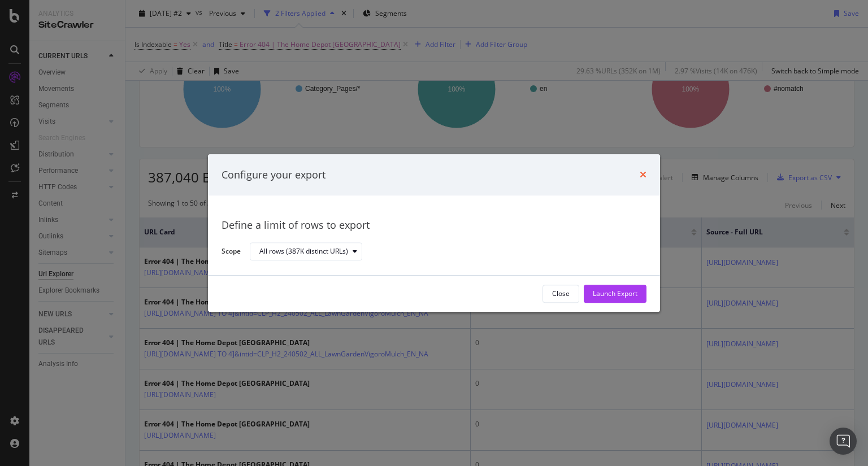  What do you see at coordinates (434, 233) in the screenshot?
I see `div: modal` at bounding box center [434, 233].